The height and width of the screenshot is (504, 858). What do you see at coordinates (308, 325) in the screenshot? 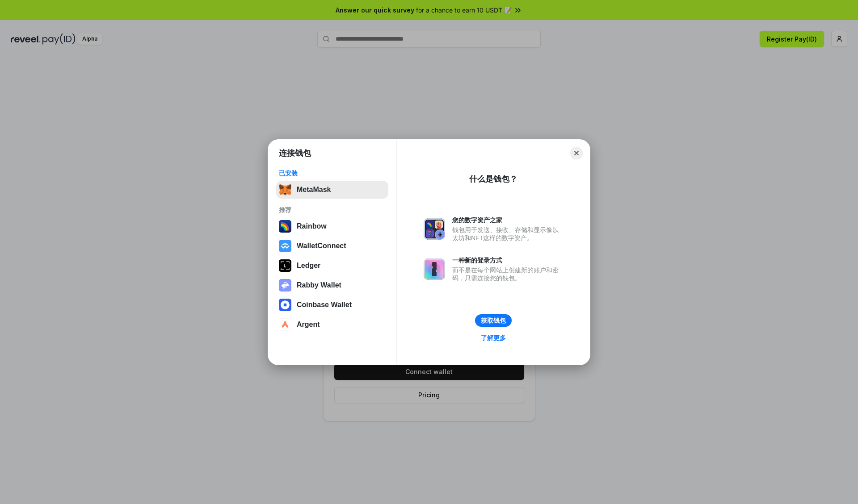
I see `div: Argent` at bounding box center [308, 325].